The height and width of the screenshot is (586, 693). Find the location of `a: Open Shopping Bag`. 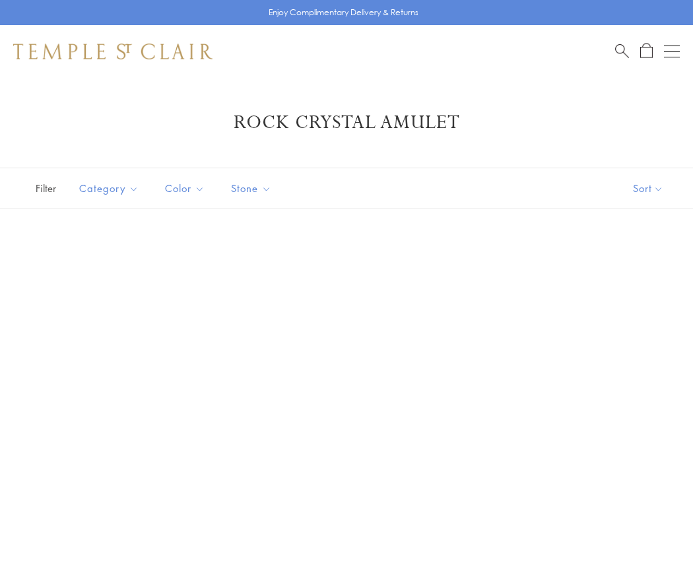

a: Open Shopping Bag is located at coordinates (646, 51).